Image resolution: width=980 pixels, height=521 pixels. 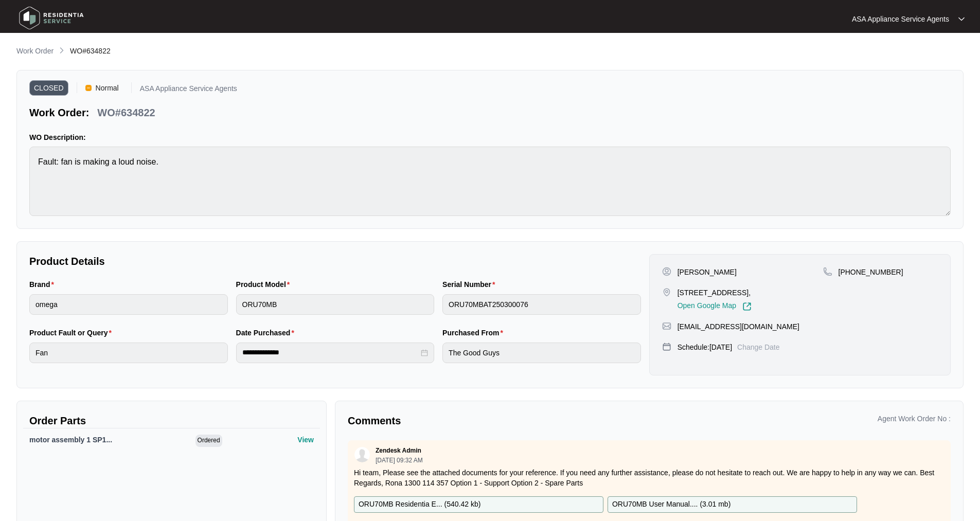 I want to click on p: Zendesk Admin, so click(x=398, y=451).